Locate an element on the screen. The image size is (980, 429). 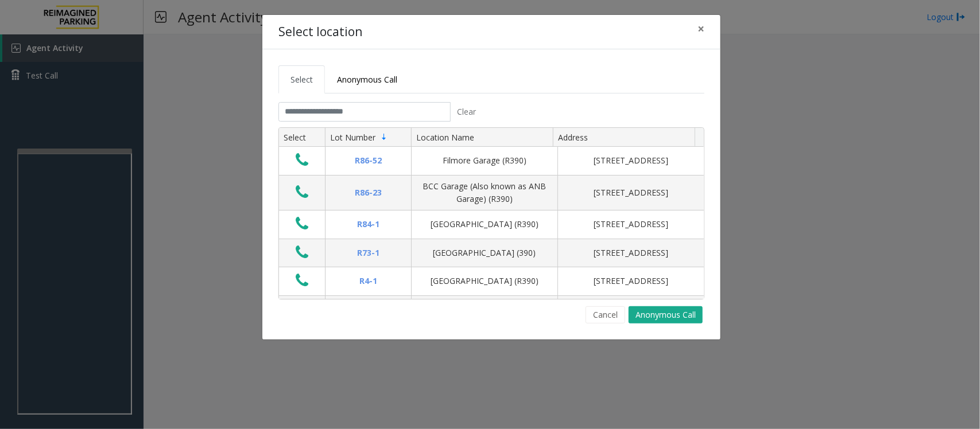
button: Anonymous Call is located at coordinates (666, 315).